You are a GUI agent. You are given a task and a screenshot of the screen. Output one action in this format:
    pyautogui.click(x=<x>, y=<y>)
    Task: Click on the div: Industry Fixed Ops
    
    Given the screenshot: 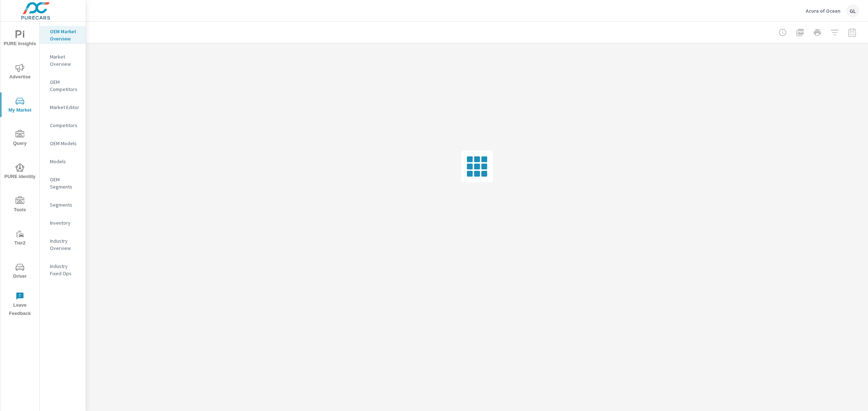 What is the action you would take?
    pyautogui.click(x=63, y=270)
    